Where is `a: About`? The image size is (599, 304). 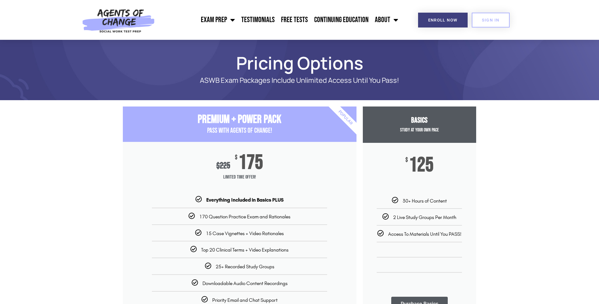 a: About is located at coordinates (386, 20).